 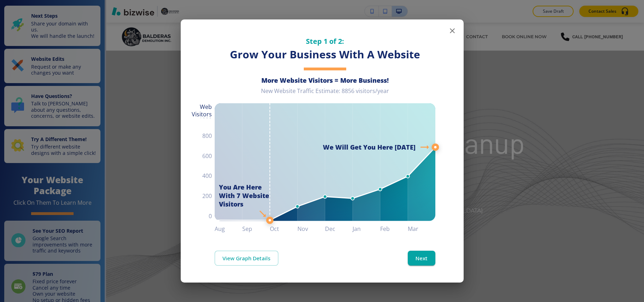 What do you see at coordinates (284, 229) in the screenshot?
I see `h6: Oct` at bounding box center [284, 229].